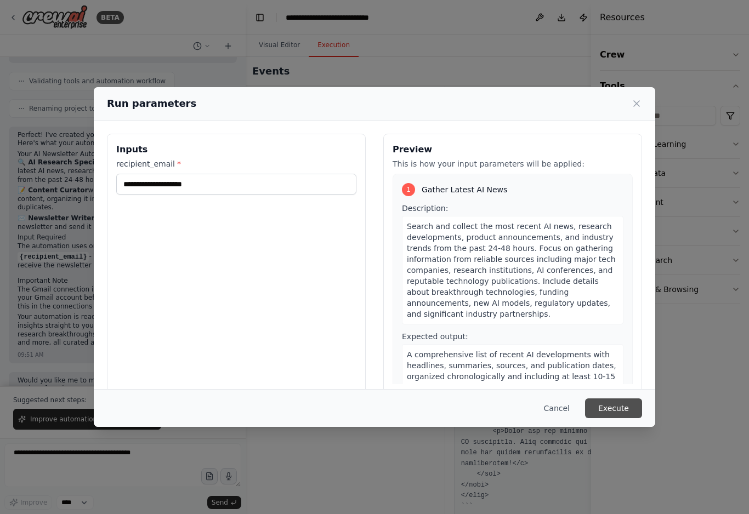  I want to click on span: Description:, so click(425, 208).